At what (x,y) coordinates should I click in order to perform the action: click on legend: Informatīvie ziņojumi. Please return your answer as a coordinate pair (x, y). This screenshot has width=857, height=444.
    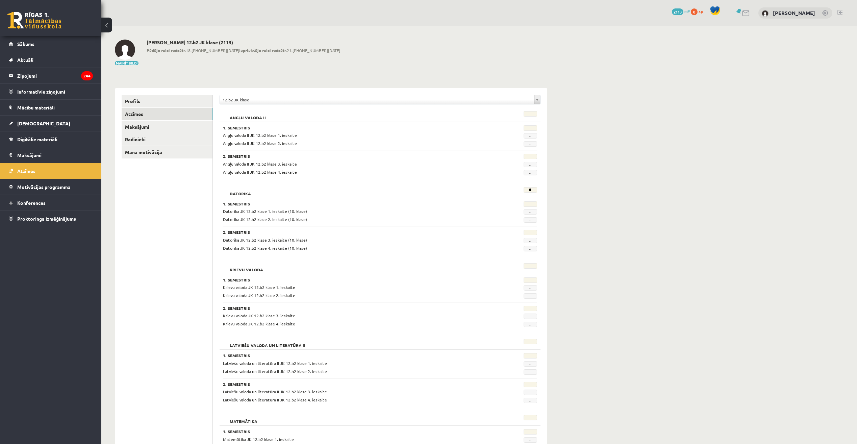
    Looking at the image, I should click on (55, 92).